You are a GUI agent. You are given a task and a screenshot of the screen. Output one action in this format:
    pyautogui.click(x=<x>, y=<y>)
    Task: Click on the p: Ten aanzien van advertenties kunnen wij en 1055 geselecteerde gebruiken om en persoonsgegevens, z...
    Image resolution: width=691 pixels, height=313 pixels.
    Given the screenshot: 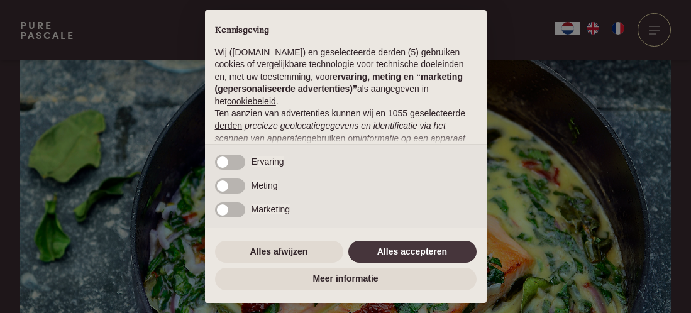 What is the action you would take?
    pyautogui.click(x=346, y=150)
    